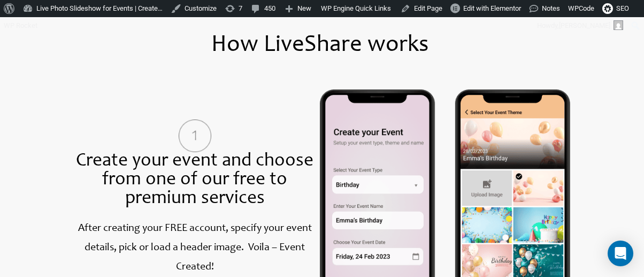 The height and width of the screenshot is (277, 644). What do you see at coordinates (492, 8) in the screenshot?
I see `span: Edit with Elementor` at bounding box center [492, 8].